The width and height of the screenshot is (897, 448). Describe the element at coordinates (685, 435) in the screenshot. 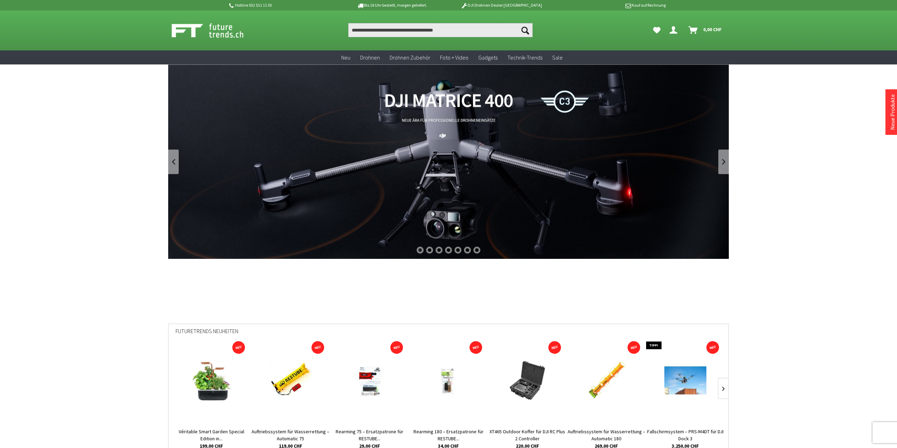

I see `a: Fallschirmsystem – PRS-M4DT für DJI Dock 3` at that location.